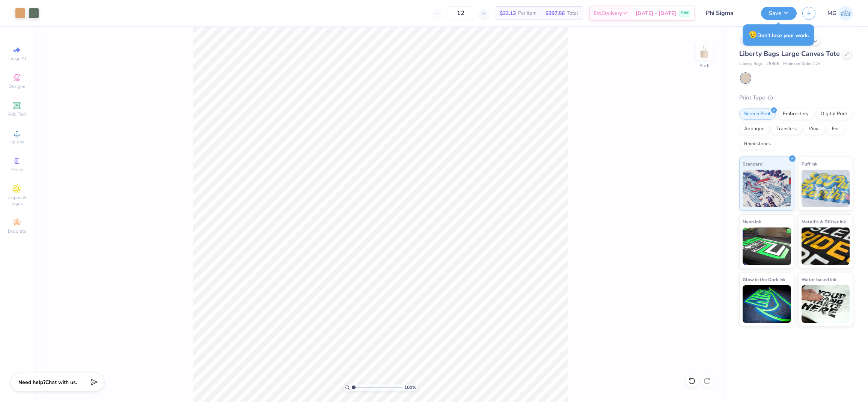 The width and height of the screenshot is (868, 402). What do you see at coordinates (752, 222) in the screenshot?
I see `span: Neon Ink` at bounding box center [752, 222].